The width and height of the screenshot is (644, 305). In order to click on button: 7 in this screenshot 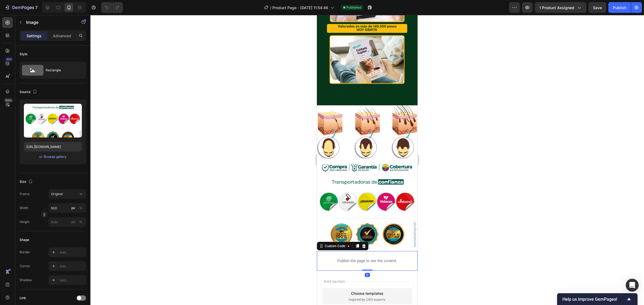, I will do `click(21, 7)`.